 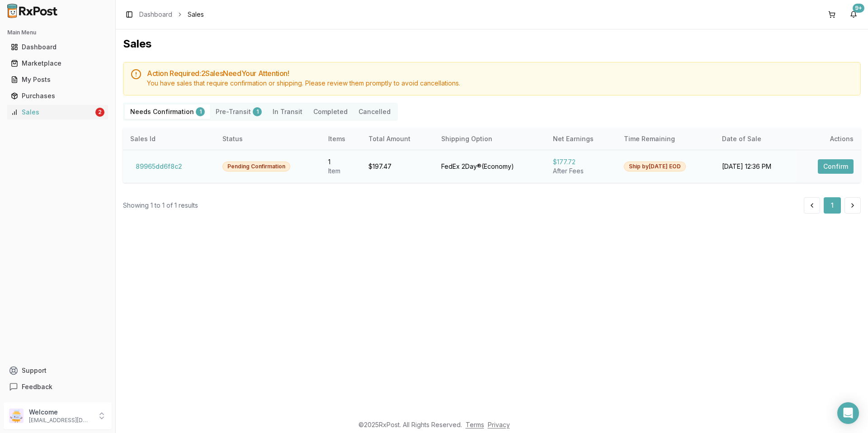 I want to click on button: Completed, so click(x=331, y=112).